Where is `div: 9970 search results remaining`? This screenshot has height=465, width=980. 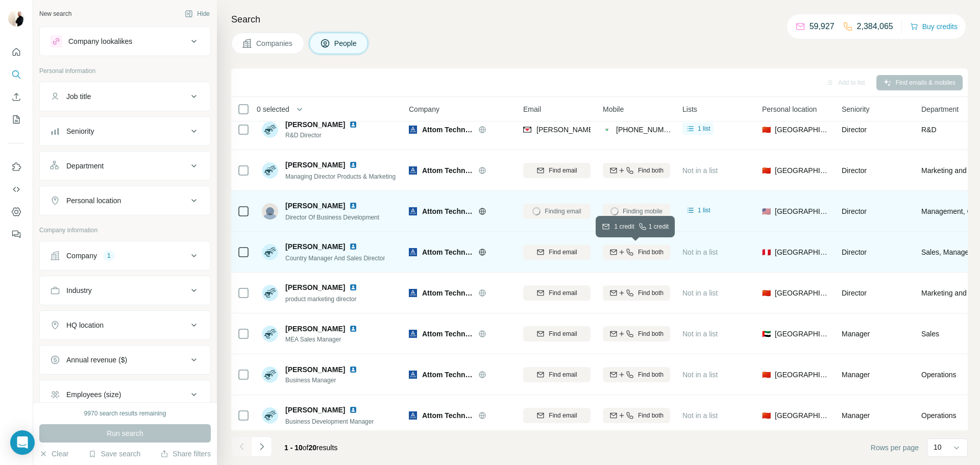 div: 9970 search results remaining is located at coordinates (125, 413).